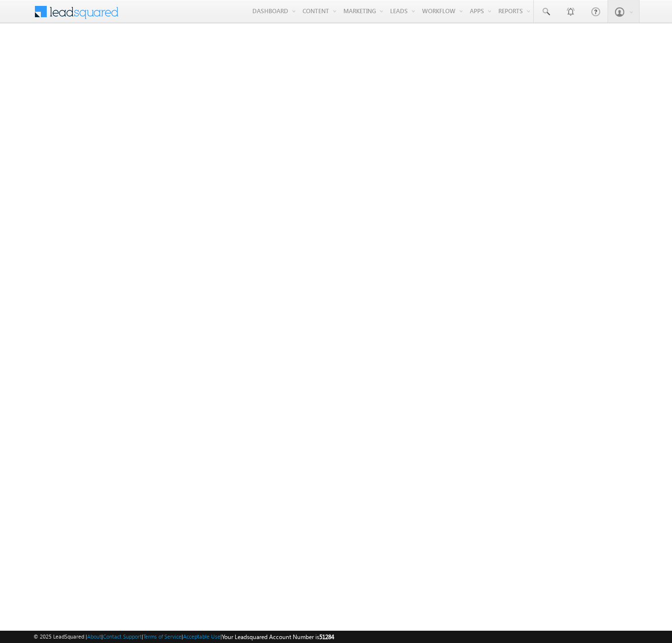 The image size is (672, 643). I want to click on a: About, so click(94, 636).